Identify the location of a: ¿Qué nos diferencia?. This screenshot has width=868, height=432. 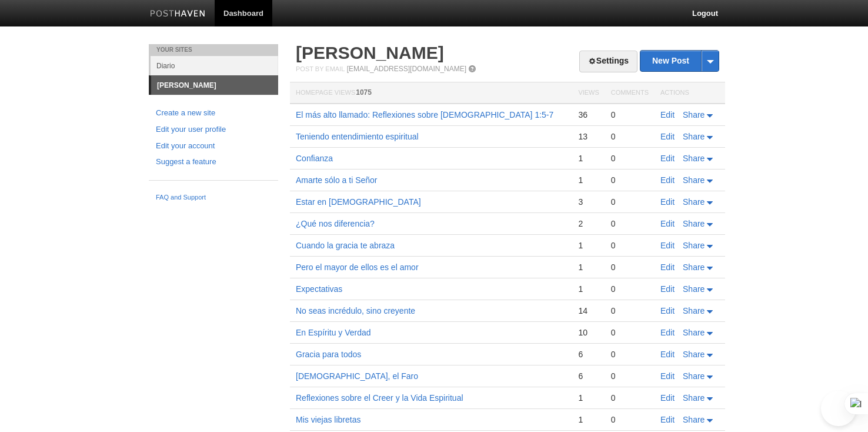
(335, 224).